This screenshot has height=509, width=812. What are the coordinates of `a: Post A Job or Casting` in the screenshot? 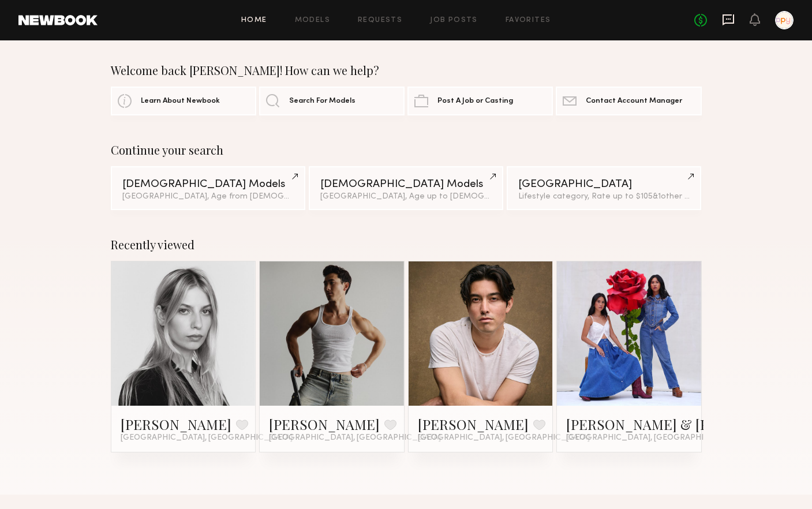 It's located at (480, 101).